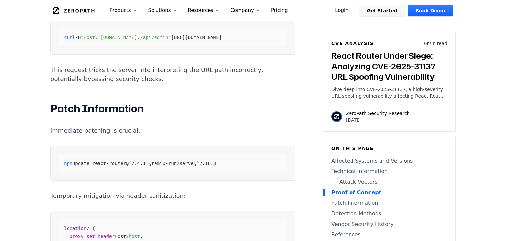 The image size is (506, 241). Describe the element at coordinates (68, 163) in the screenshot. I see `span: npm` at that location.